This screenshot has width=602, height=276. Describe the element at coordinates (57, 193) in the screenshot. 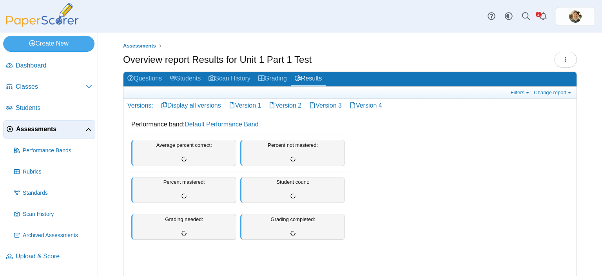

I see `span: Standards` at that location.